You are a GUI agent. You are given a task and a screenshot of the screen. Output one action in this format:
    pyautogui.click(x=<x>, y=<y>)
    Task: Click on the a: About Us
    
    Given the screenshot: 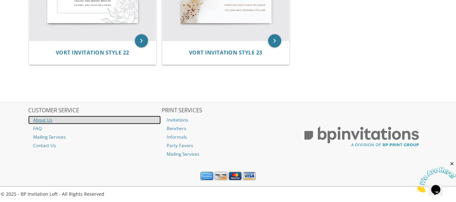 What is the action you would take?
    pyautogui.click(x=95, y=120)
    